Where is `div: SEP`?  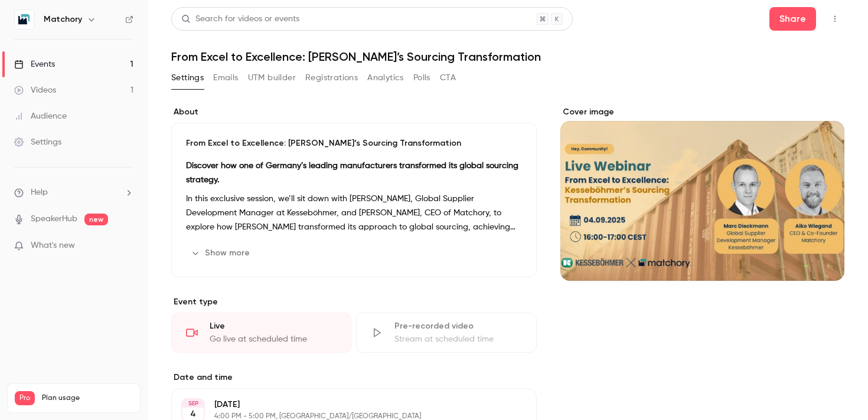
div: SEP is located at coordinates (193, 404).